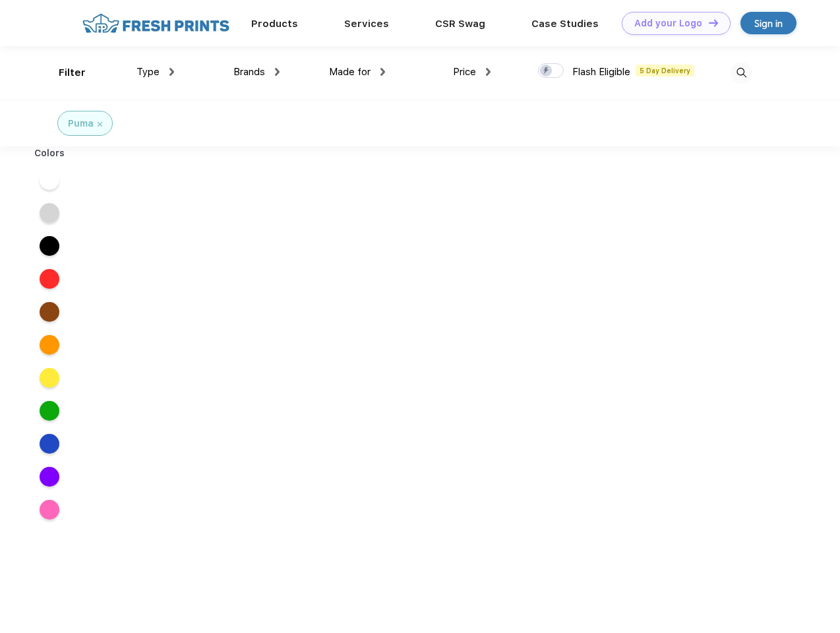  What do you see at coordinates (768, 23) in the screenshot?
I see `div: Sign in` at bounding box center [768, 23].